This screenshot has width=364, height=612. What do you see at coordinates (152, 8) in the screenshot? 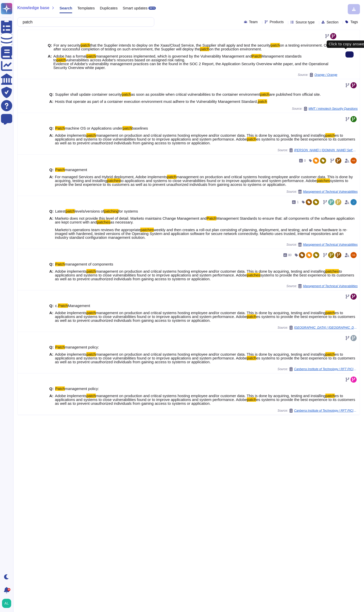
I see `div: BETA` at bounding box center [152, 8].